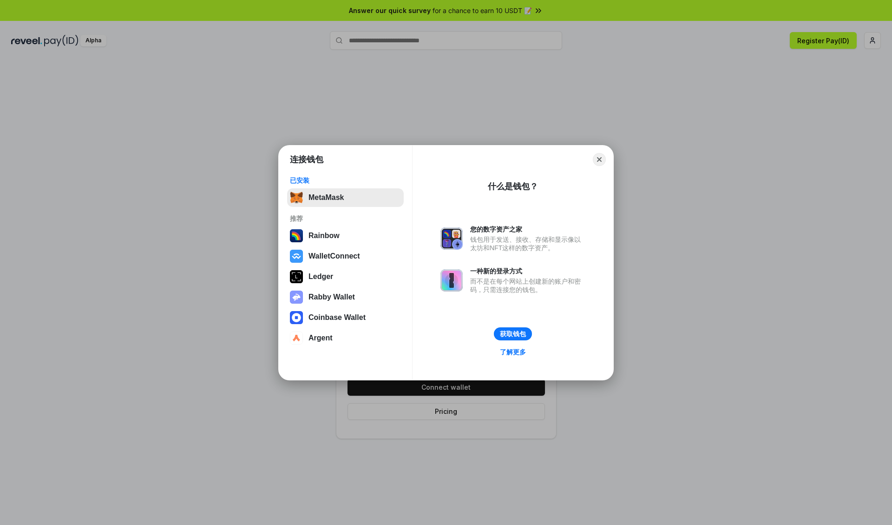  I want to click on button: WalletConnect, so click(345, 256).